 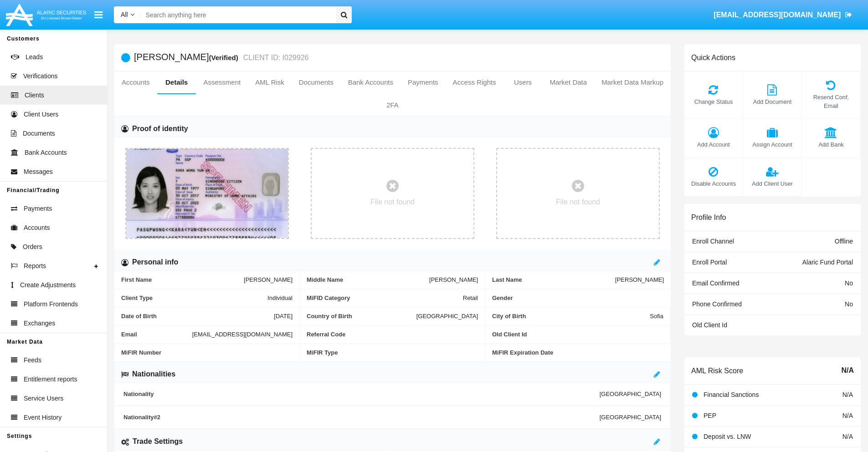 I want to click on span: Add Bank, so click(x=831, y=144).